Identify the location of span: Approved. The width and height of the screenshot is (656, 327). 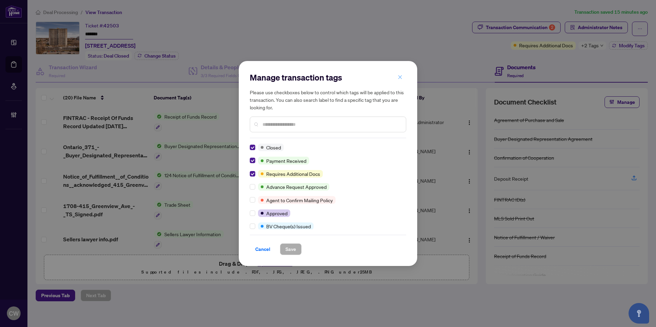
(277, 213).